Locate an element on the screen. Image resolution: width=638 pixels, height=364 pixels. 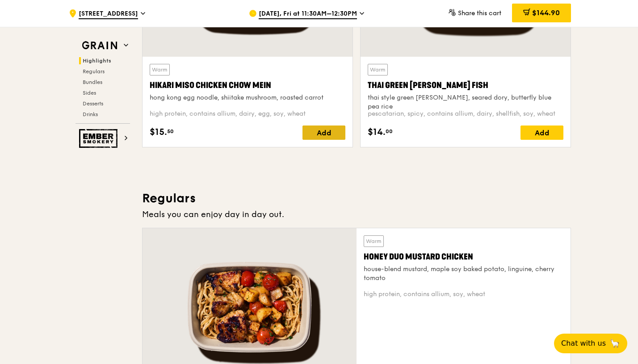
span: Regulars is located at coordinates (94, 71).